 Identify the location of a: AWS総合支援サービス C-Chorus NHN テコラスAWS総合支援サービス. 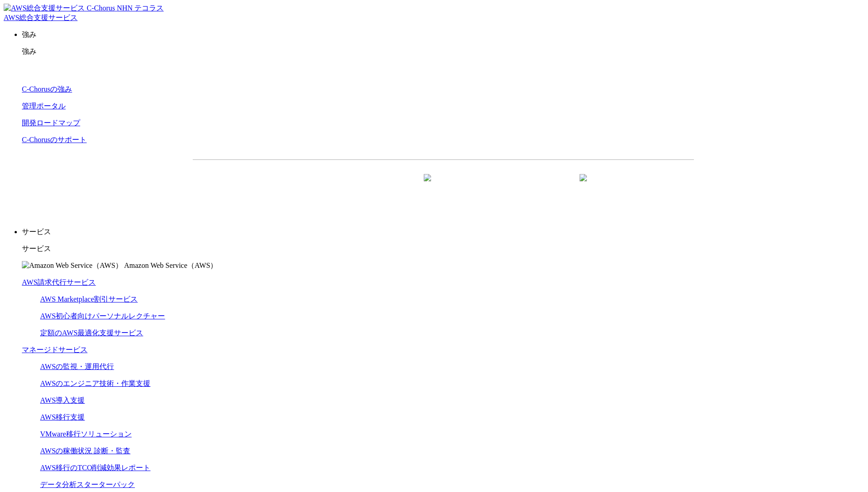
(84, 13).